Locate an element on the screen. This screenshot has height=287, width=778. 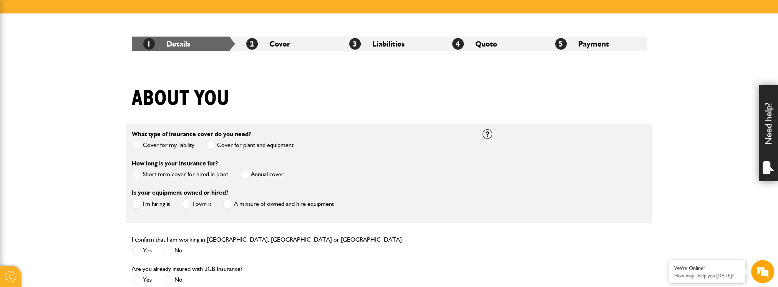
label: I'm hiring it is located at coordinates (151, 204).